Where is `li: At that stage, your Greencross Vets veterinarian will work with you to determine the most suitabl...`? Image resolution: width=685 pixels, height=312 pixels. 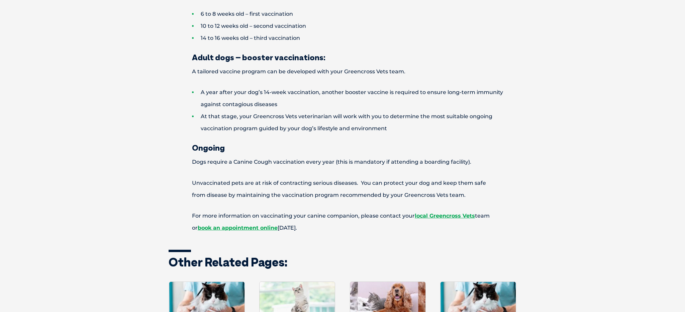
li: At that stage, your Greencross Vets veterinarian will work with you to determine the most suitabl... is located at coordinates (354, 122).